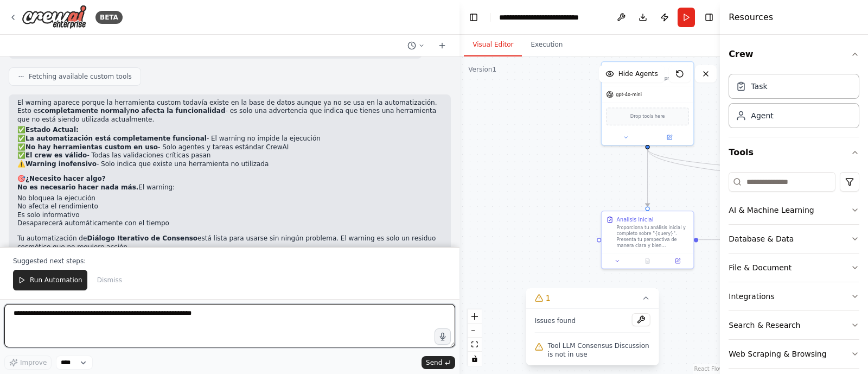 The height and width of the screenshot is (374, 868). I want to click on button: AI & Machine Learning, so click(794, 210).